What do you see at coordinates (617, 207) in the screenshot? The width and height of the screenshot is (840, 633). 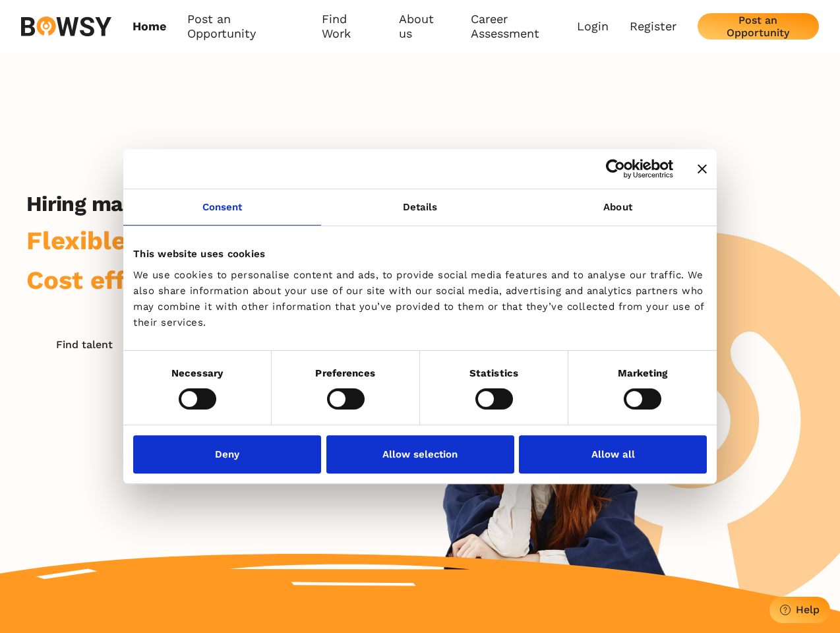 I see `a: About` at bounding box center [617, 207].